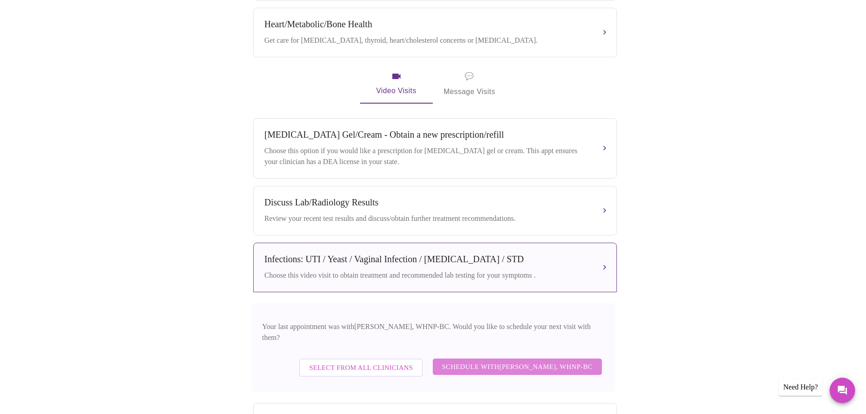 The width and height of the screenshot is (866, 414). Describe the element at coordinates (801, 387) in the screenshot. I see `div: Need Help?` at that location.